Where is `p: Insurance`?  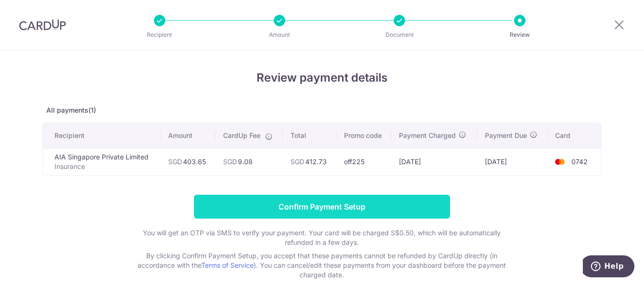
p: Insurance is located at coordinates (104, 167).